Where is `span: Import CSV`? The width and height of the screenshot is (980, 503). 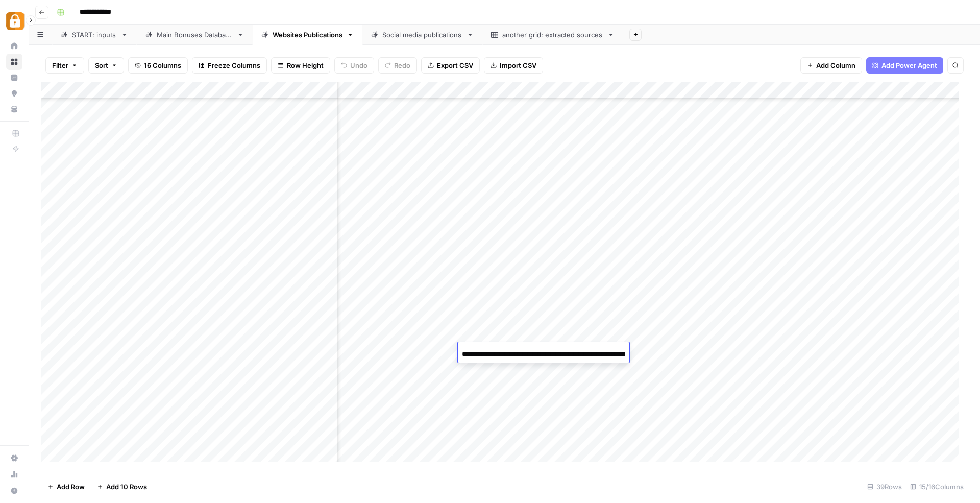 span: Import CSV is located at coordinates (518, 65).